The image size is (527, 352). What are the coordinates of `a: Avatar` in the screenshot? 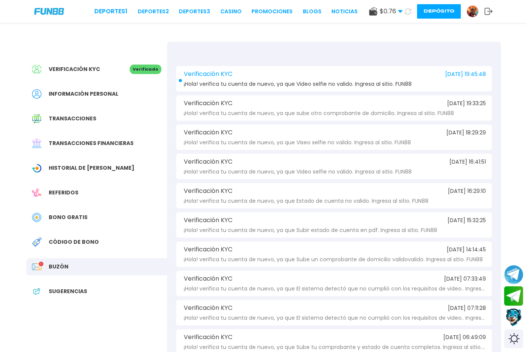 It's located at (475, 11).